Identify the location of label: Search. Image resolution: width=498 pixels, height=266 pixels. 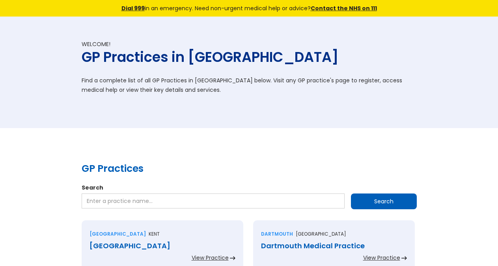
(249, 188).